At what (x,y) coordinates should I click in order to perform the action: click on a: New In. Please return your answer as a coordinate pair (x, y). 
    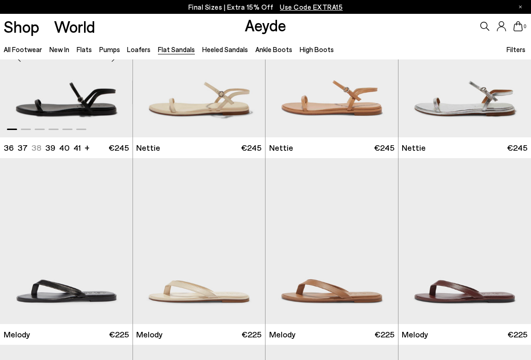
    Looking at the image, I should click on (59, 49).